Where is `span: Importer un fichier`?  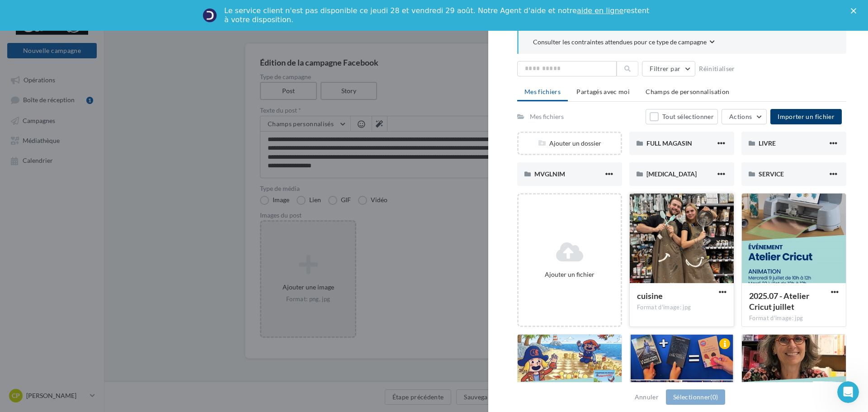 span: Importer un fichier is located at coordinates (806, 116).